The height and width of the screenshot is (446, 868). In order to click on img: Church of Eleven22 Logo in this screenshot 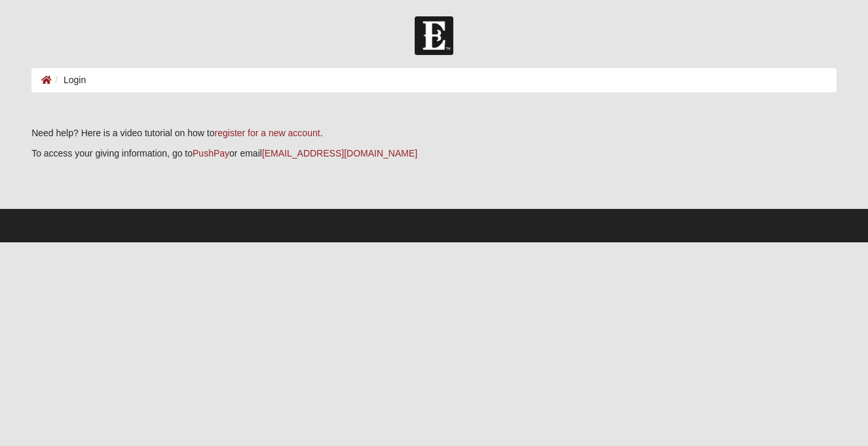, I will do `click(434, 35)`.